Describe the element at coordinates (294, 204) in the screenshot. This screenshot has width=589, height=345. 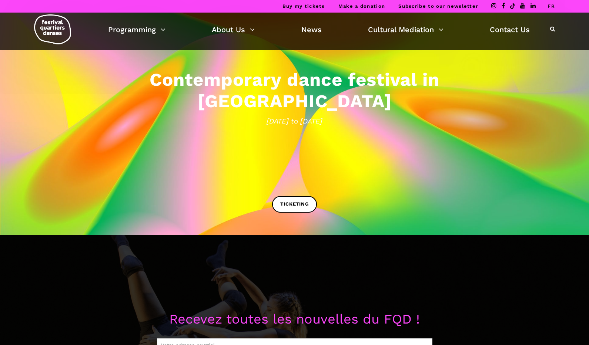
I see `a: TICKETING` at that location.